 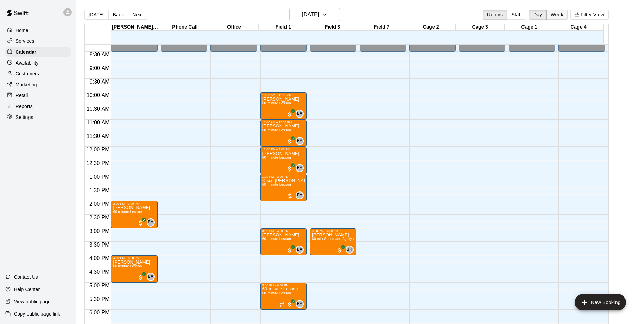 What do you see at coordinates (26, 84) in the screenshot?
I see `p: Marketing` at bounding box center [26, 84].